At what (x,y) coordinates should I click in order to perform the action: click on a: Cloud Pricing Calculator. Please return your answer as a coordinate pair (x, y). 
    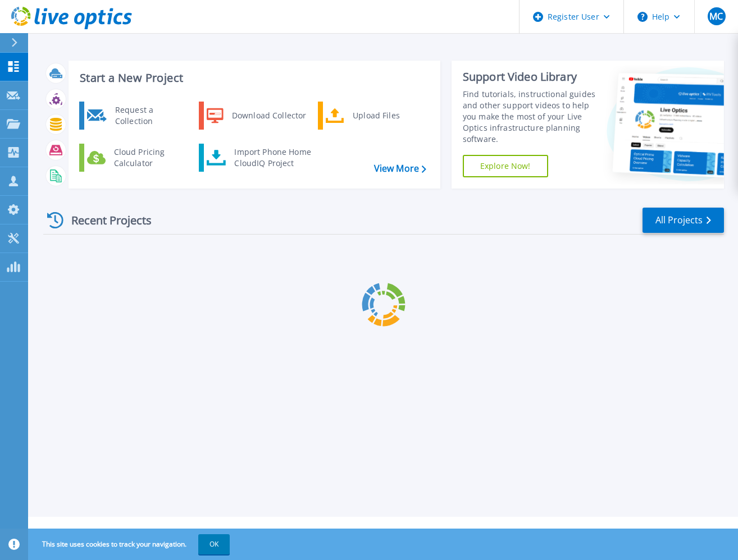
    Looking at the image, I should click on (136, 158).